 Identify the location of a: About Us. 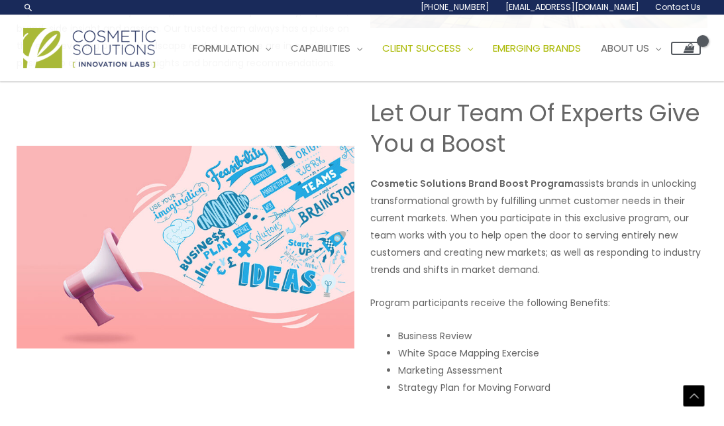
(631, 48).